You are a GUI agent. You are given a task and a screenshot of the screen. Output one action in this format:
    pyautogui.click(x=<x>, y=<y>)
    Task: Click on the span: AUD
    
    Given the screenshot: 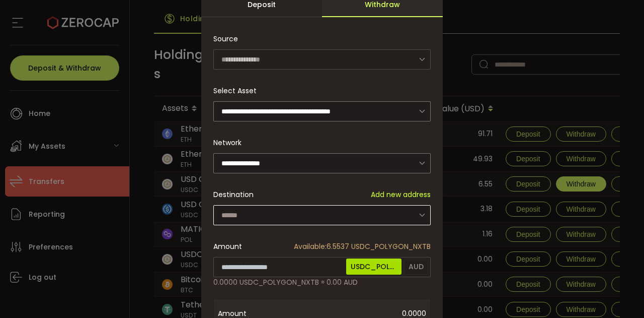 What is the action you would take?
    pyautogui.click(x=416, y=266)
    